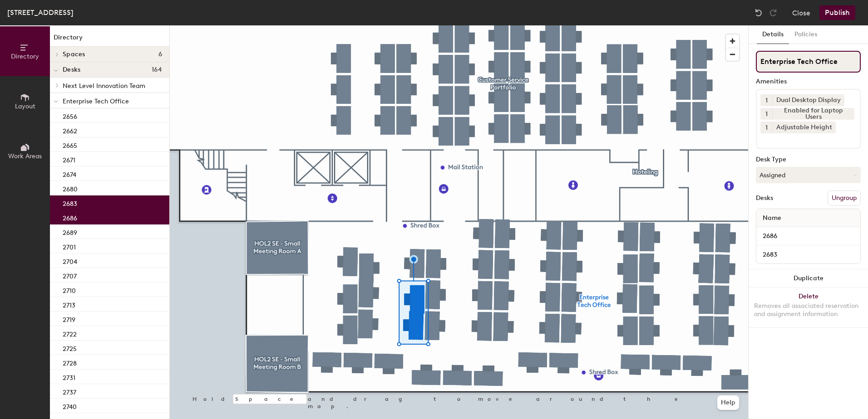 Image resolution: width=868 pixels, height=419 pixels. I want to click on div: Dual Desktop Display, so click(808, 100).